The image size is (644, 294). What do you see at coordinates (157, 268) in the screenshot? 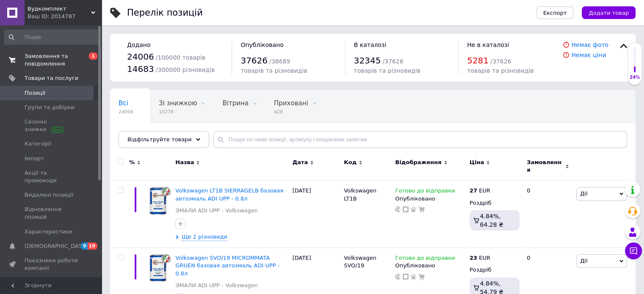
I see `img: Volkswagen SVO/19 MICROMMATA GRUEN базовая автоэмаль ADI UPP - 0.8л` at bounding box center [157, 268].